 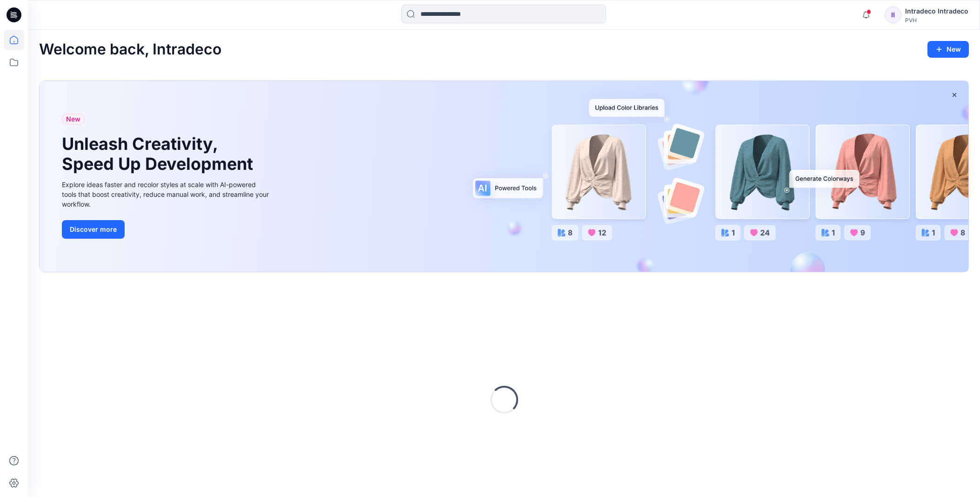 What do you see at coordinates (130, 49) in the screenshot?
I see `h2: Welcome back, Intradeco` at bounding box center [130, 49].